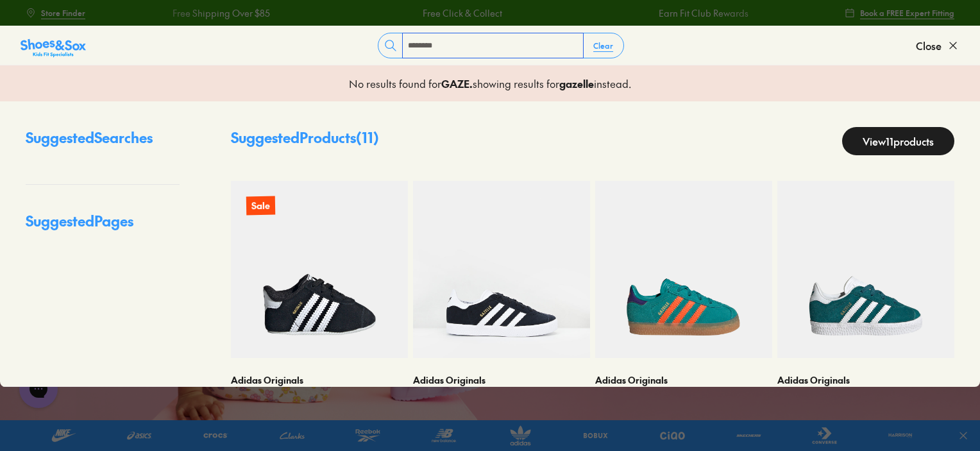 The height and width of the screenshot is (451, 980). I want to click on span: ( 11 ), so click(368, 137).